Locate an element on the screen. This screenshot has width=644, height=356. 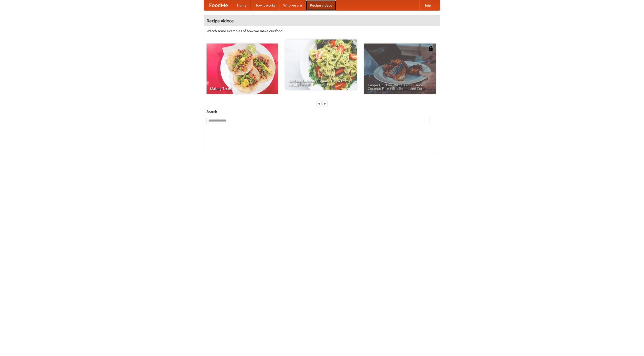
h5: Search is located at coordinates (322, 112).